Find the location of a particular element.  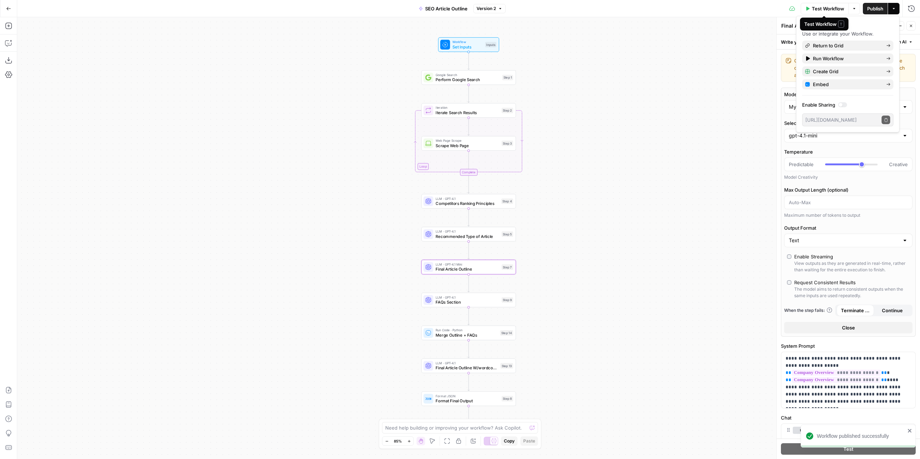

div: WorkflowSet InputsInputs is located at coordinates (468, 45).